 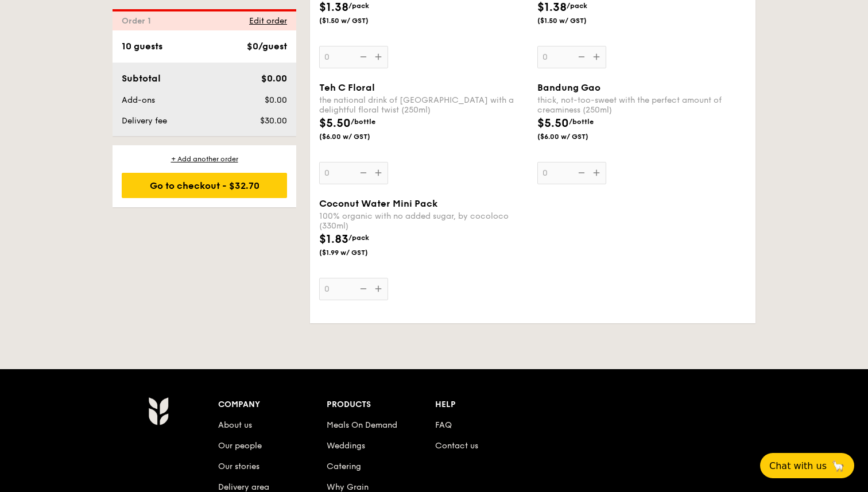 I want to click on span: $1.83, so click(x=334, y=239).